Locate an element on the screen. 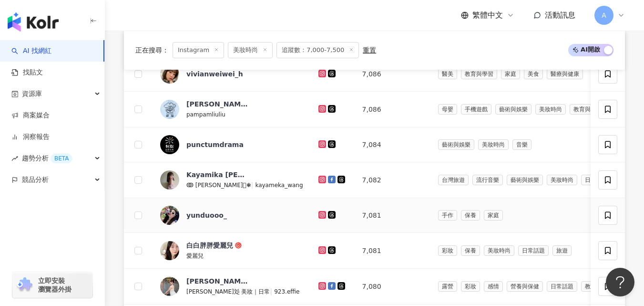  td: 7,080 is located at coordinates (392, 286).